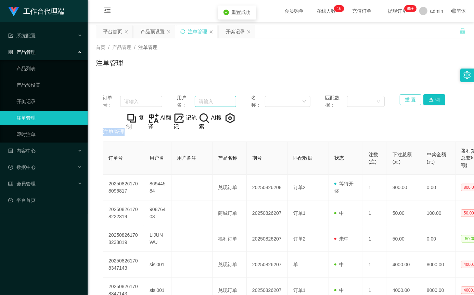  I want to click on a: 即时注单, so click(49, 134).